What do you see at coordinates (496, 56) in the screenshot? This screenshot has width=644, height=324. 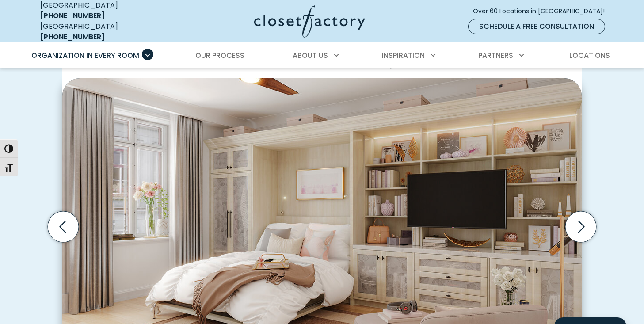 I see `span: Partners` at bounding box center [496, 56].